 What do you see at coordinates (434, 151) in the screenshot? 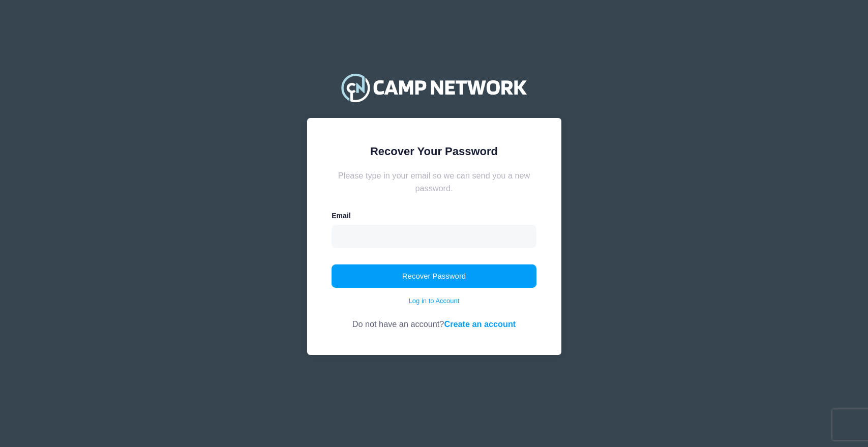
I see `div: Recover Your Password` at bounding box center [434, 151].